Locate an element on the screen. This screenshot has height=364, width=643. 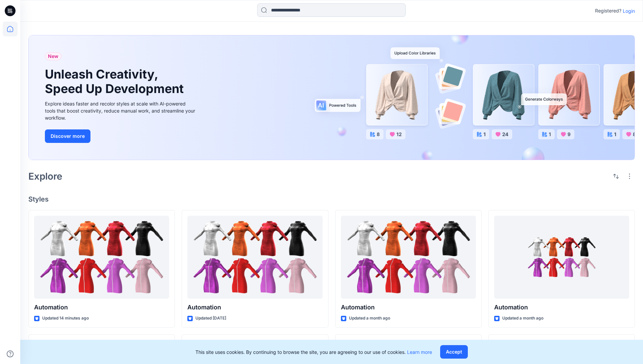
a: Learn more is located at coordinates (419, 352).